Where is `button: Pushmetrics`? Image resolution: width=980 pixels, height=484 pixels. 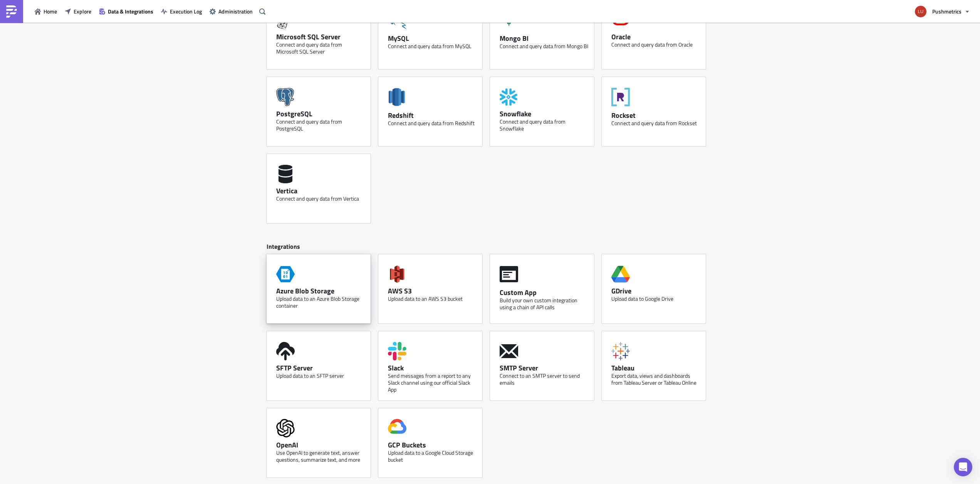 button: Pushmetrics is located at coordinates (942, 12).